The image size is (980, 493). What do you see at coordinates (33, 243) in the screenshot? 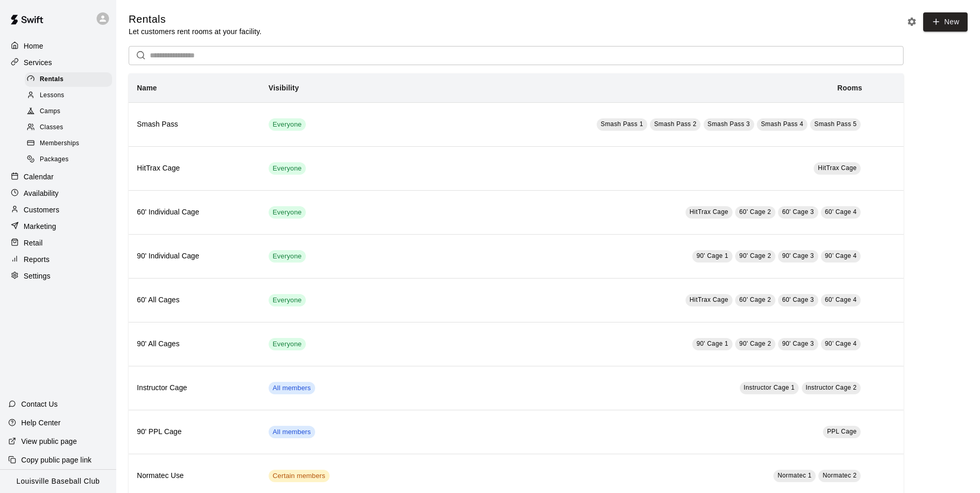
I see `p: Retail` at bounding box center [33, 243].